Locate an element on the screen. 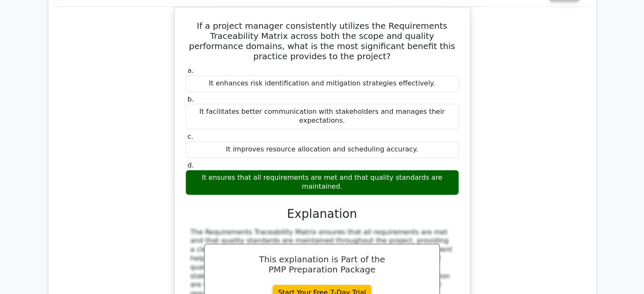 The height and width of the screenshot is (294, 644). span: d. is located at coordinates (191, 165).